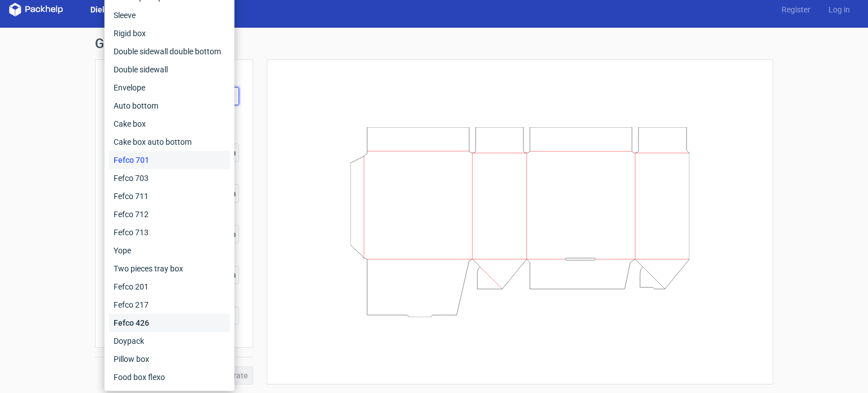  What do you see at coordinates (170, 214) in the screenshot?
I see `div: Fefco 712` at bounding box center [170, 214].